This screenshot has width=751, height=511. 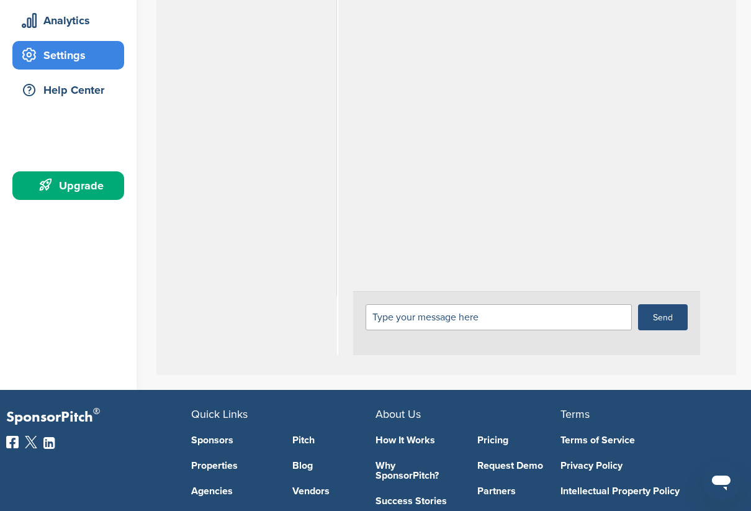 I want to click on a: Partners, so click(x=519, y=491).